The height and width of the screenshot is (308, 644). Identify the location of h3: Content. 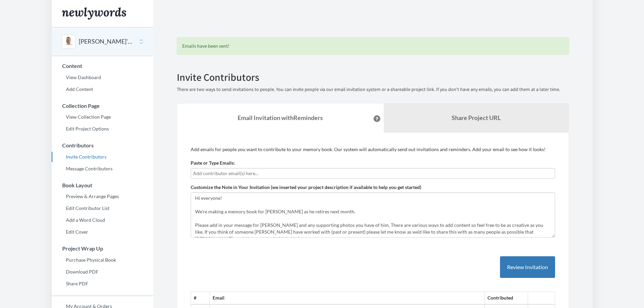
(102, 66).